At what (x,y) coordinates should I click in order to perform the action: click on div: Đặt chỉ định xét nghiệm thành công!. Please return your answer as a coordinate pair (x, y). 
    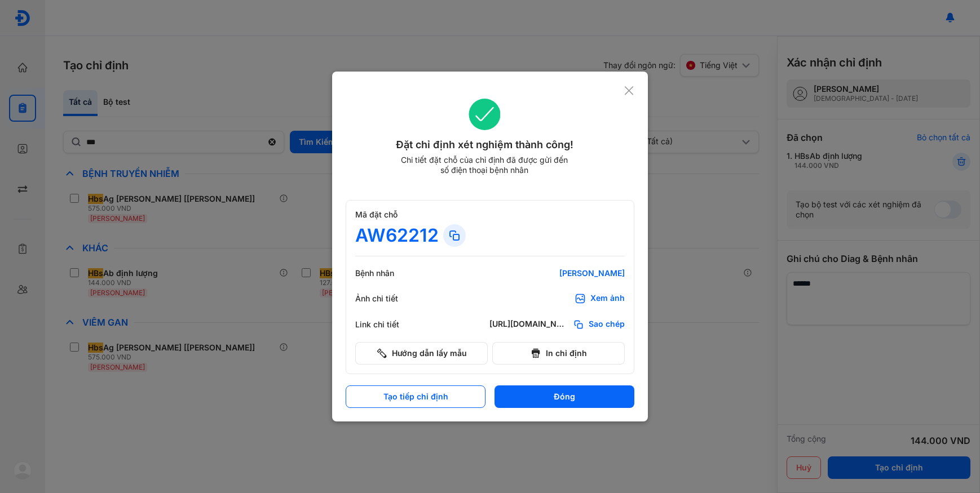
    Looking at the image, I should click on (484, 145).